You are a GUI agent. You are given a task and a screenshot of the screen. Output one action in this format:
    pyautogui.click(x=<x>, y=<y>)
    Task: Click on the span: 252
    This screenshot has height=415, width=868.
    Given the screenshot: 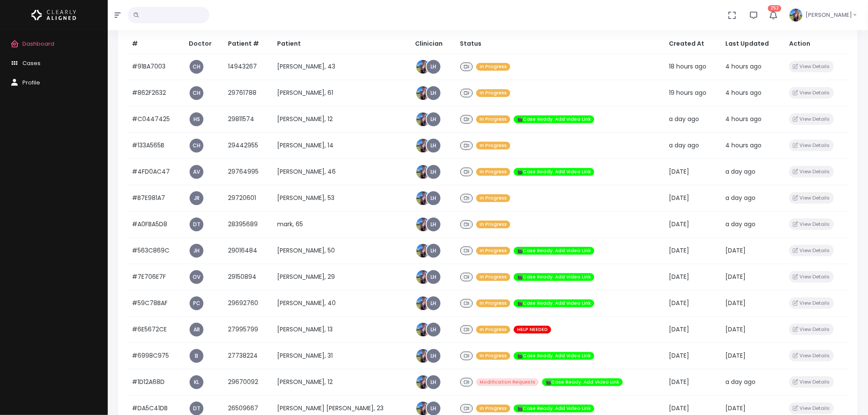 What is the action you would take?
    pyautogui.click(x=774, y=8)
    